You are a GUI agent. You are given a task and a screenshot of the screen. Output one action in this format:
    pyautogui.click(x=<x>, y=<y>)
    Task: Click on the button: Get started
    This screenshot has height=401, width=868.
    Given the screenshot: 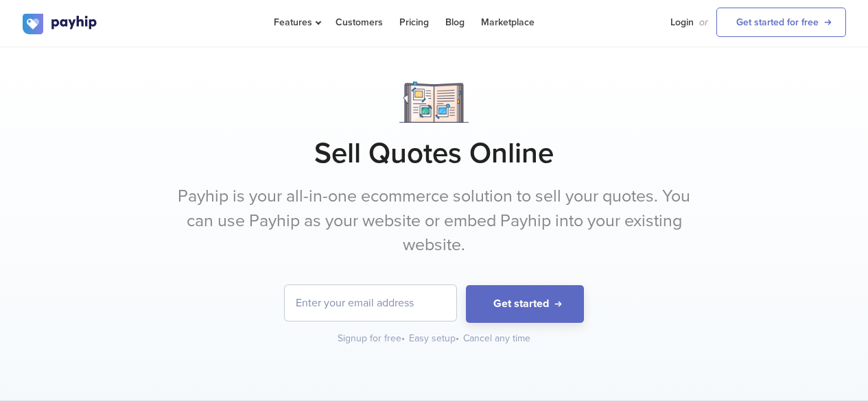 What is the action you would take?
    pyautogui.click(x=525, y=304)
    